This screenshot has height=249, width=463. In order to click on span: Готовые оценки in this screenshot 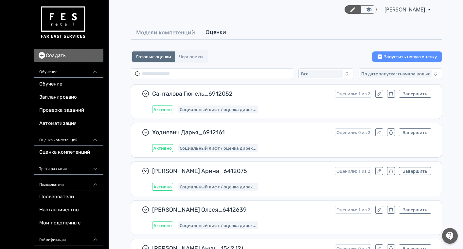, I will do `click(153, 57)`.